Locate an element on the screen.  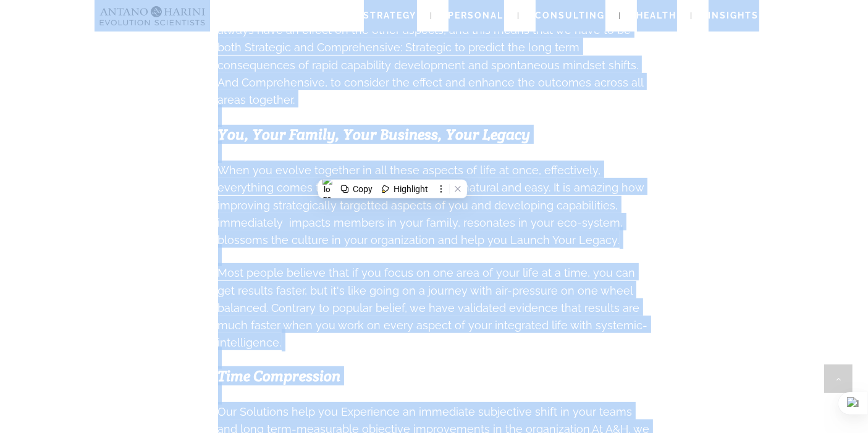
span: Most people believe that if you focus on one area of your life at a time, you can get results fas... is located at coordinates (433, 308).